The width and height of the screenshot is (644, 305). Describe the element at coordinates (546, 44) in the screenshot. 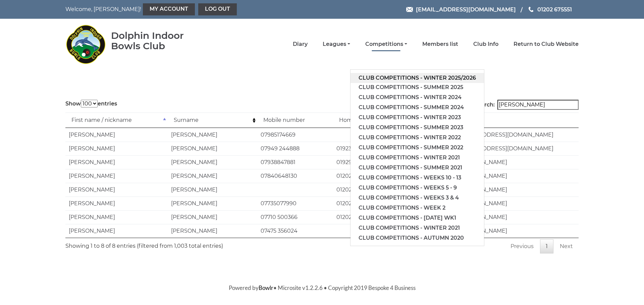

I see `a: Return to Club Website` at that location.